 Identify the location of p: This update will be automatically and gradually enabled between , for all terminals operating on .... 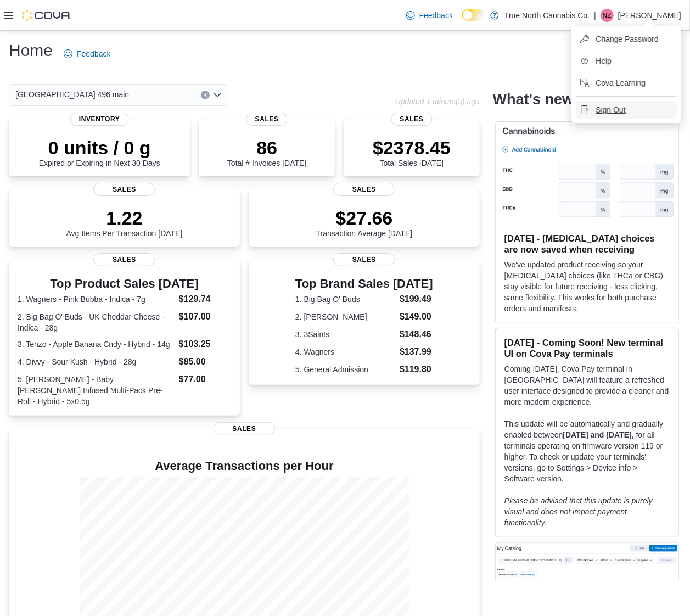
(586, 451).